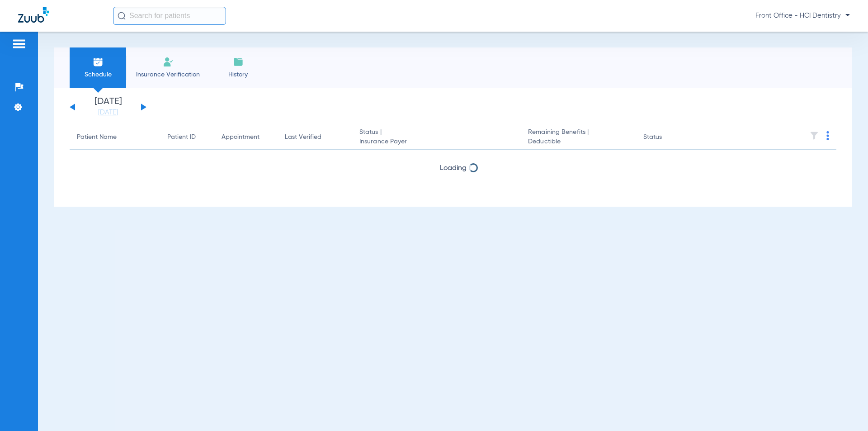 Image resolution: width=868 pixels, height=431 pixels. I want to click on img: History, so click(238, 62).